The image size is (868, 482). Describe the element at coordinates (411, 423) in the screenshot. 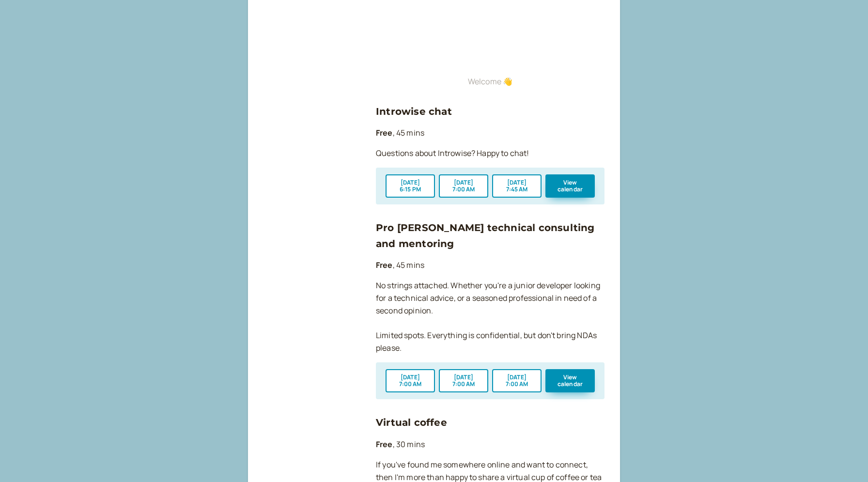

I see `a: Virtual coffee` at that location.